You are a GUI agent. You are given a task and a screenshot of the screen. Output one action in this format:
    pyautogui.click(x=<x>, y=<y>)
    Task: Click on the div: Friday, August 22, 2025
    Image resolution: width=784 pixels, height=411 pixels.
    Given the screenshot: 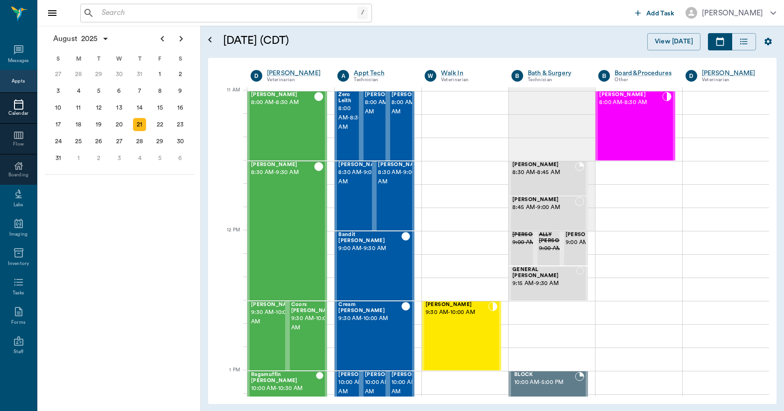 What is the action you would take?
    pyautogui.click(x=160, y=125)
    